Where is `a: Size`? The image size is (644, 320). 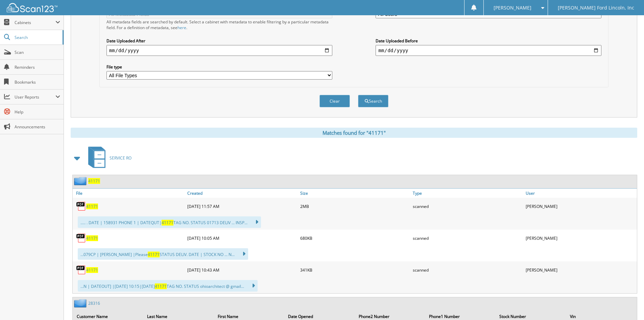 a: Size is located at coordinates (355, 193).